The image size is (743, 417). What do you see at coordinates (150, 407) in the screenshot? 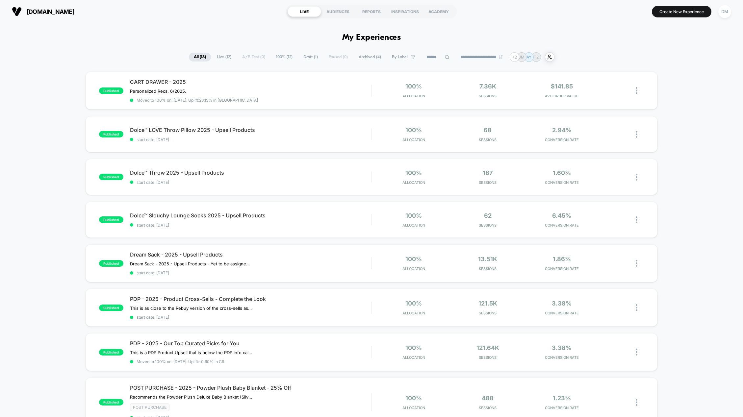
I see `span: Post Purchase` at bounding box center [150, 407].